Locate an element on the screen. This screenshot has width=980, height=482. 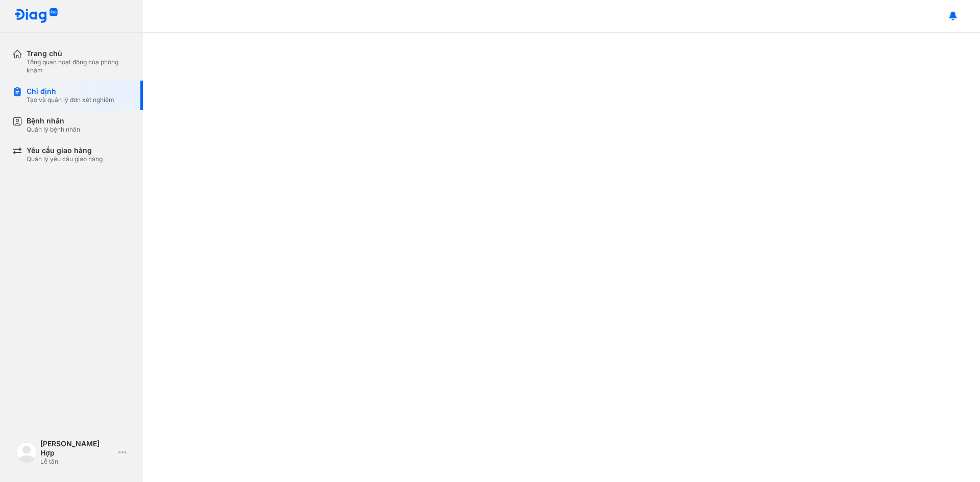
div: Quản lý bệnh nhân is located at coordinates (53, 129).